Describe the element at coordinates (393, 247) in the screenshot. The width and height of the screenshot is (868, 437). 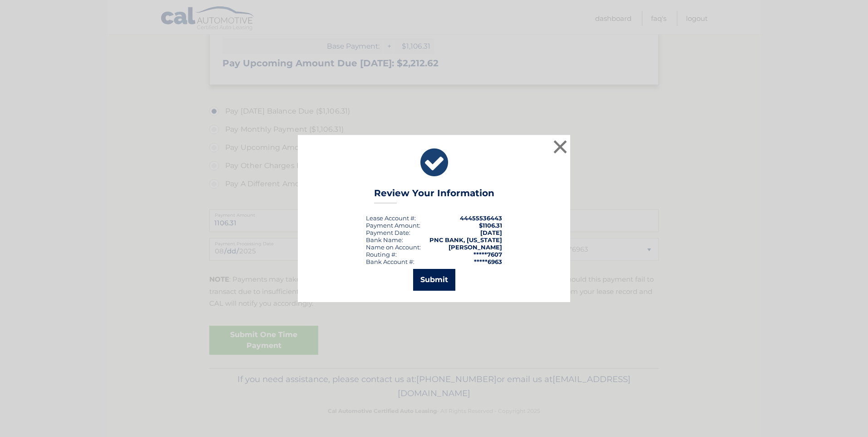
I see `div: Name on Account:` at that location.